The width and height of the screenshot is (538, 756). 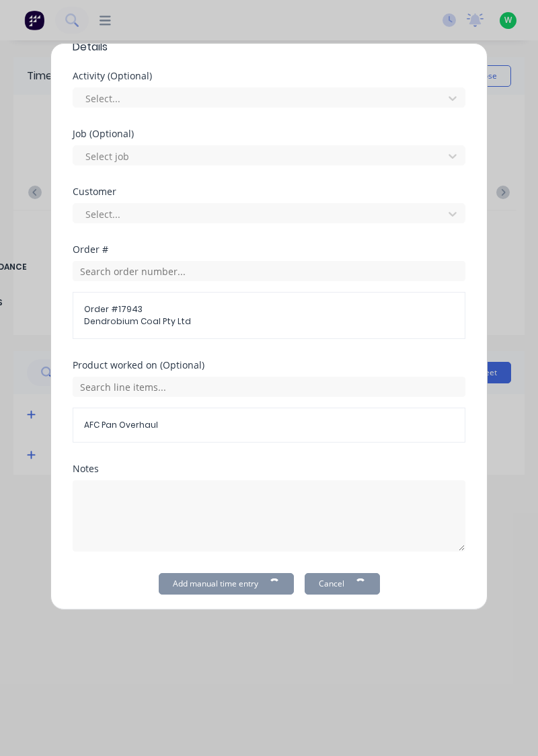 What do you see at coordinates (269, 47) in the screenshot?
I see `span: Details` at bounding box center [269, 47].